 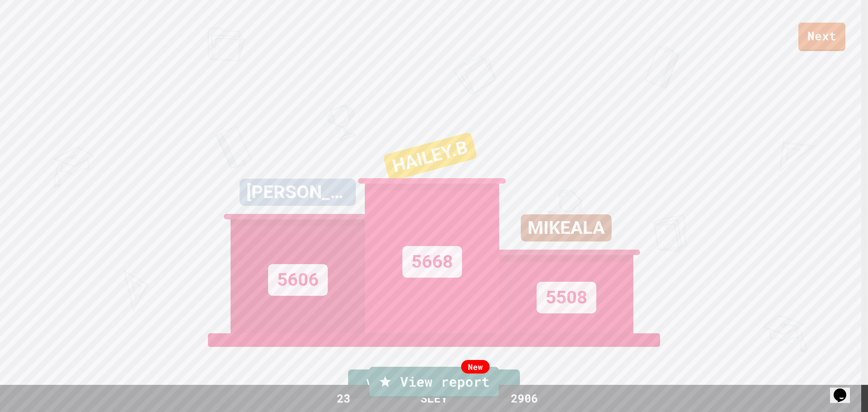 I want to click on a: View report, so click(x=434, y=382).